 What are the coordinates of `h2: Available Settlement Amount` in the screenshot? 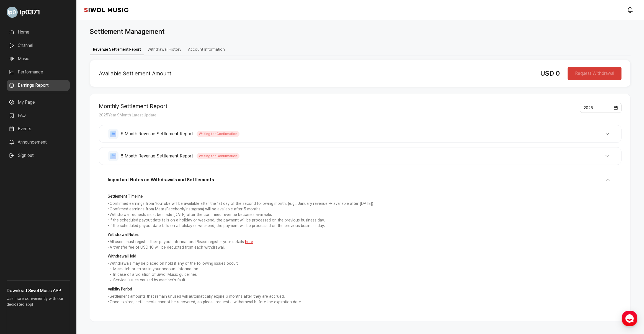 It's located at (315, 74).